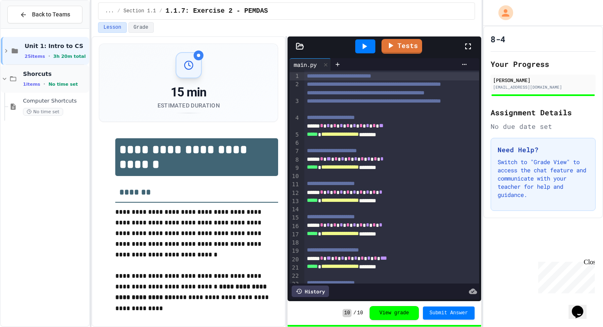  Describe the element at coordinates (55, 74) in the screenshot. I see `span: Shorcuts` at that location.